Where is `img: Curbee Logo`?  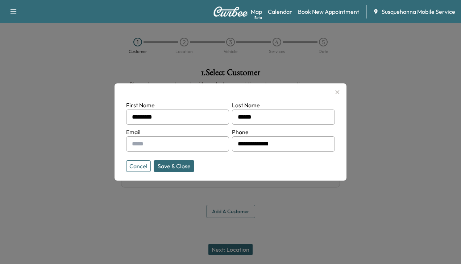 img: Curbee Logo is located at coordinates (231, 12).